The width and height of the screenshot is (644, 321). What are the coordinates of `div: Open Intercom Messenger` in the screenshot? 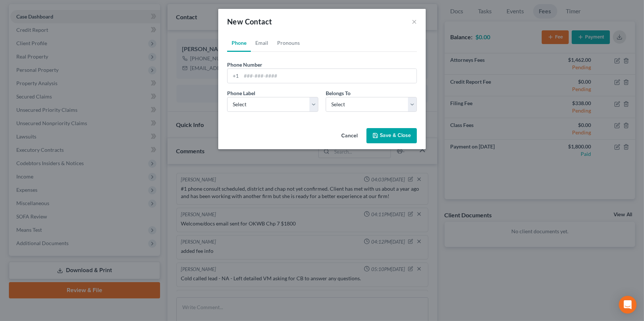 It's located at (627, 304).